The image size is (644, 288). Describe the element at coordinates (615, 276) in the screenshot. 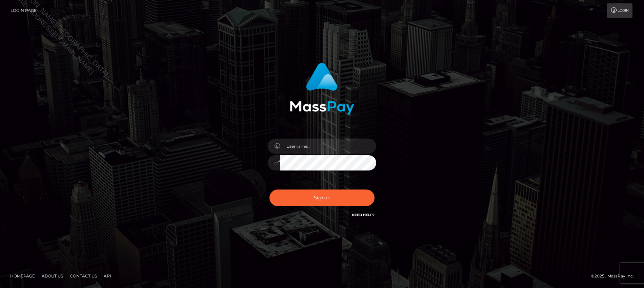

I see `div: © 2025 , MassPay Inc.` at that location.